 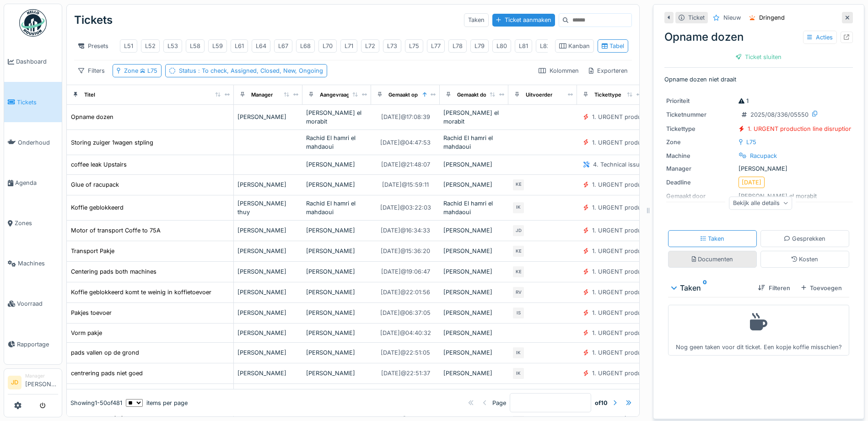 I want to click on div: 1, so click(x=743, y=100).